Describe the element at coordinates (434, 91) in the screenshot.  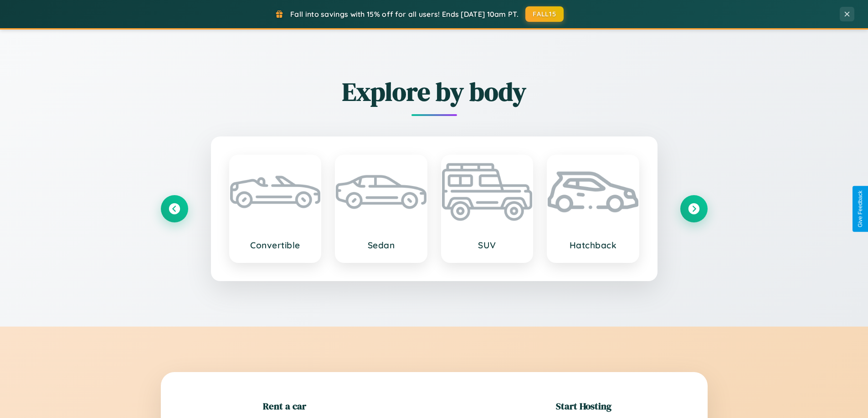
I see `h2: Explore by body` at that location.